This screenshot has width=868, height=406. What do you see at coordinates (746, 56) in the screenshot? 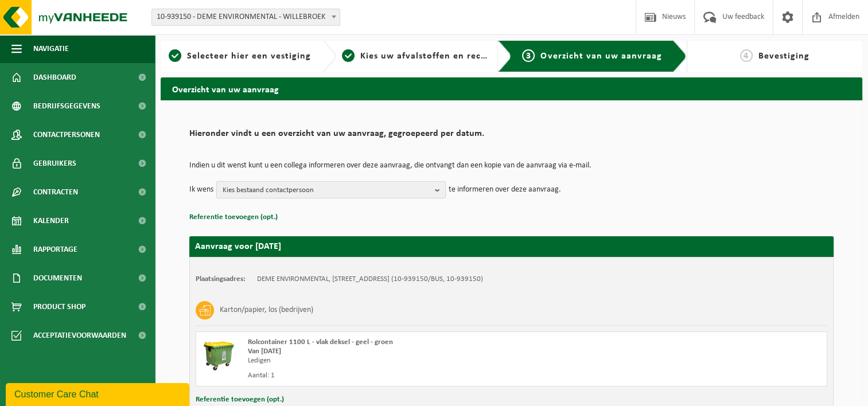
I see `span: 4` at bounding box center [746, 56].